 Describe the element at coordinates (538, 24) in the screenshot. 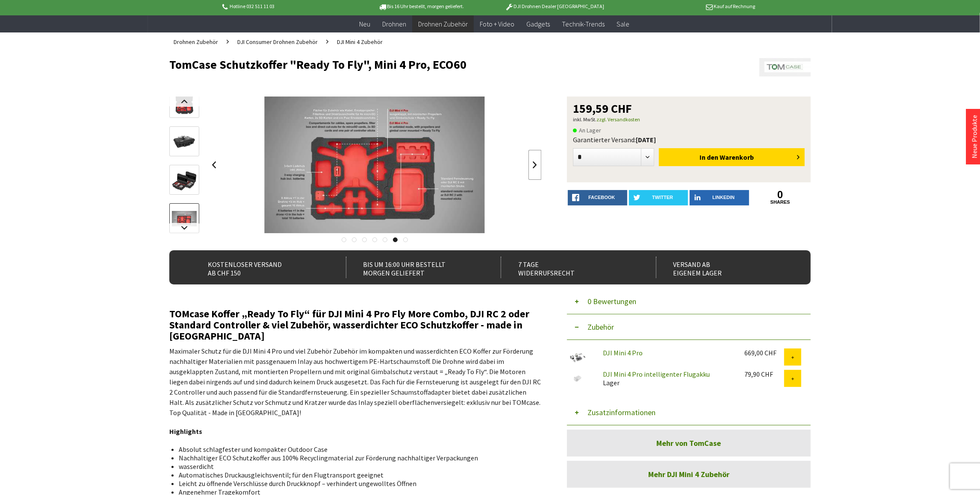

I see `span: Gadgets` at that location.